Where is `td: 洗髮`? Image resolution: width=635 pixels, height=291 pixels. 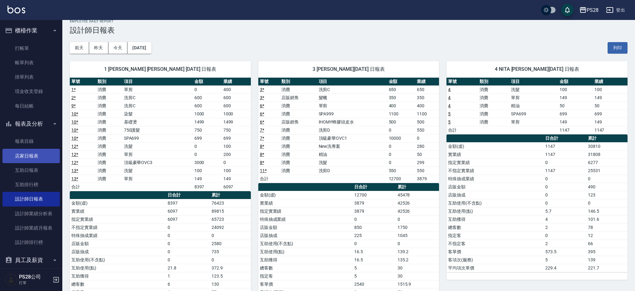 td: 洗髮 is located at coordinates (352, 162).